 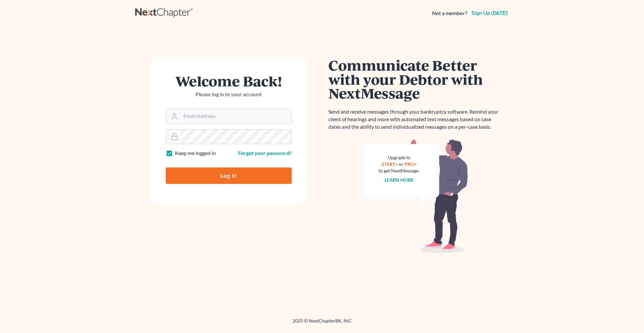 I want to click on div: Upgrade to, so click(x=399, y=158).